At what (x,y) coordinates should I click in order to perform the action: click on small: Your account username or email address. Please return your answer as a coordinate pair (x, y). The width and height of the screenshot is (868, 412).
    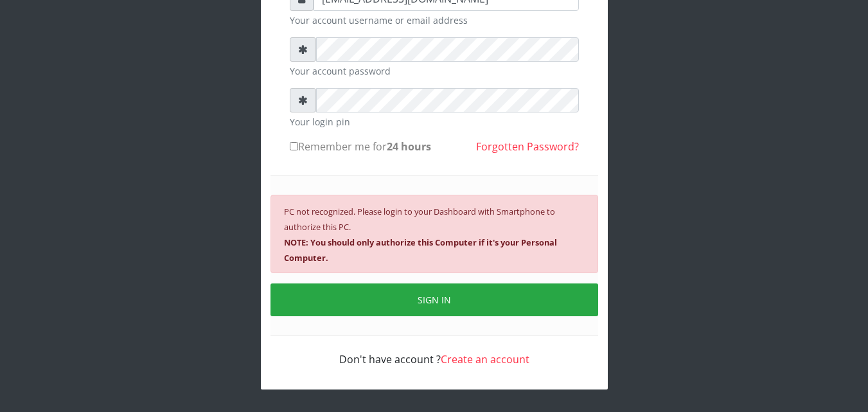
    Looking at the image, I should click on (434, 20).